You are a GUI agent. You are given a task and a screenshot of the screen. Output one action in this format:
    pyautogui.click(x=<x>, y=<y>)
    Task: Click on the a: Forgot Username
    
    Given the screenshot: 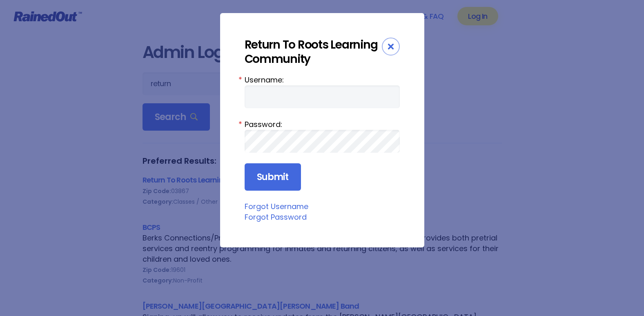 What is the action you would take?
    pyautogui.click(x=276, y=206)
    